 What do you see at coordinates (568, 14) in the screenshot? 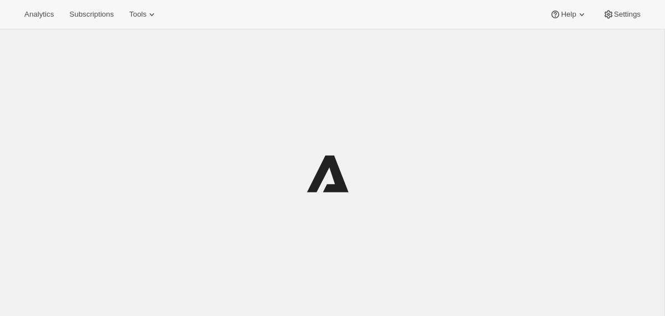
I see `button: Help` at bounding box center [568, 14].